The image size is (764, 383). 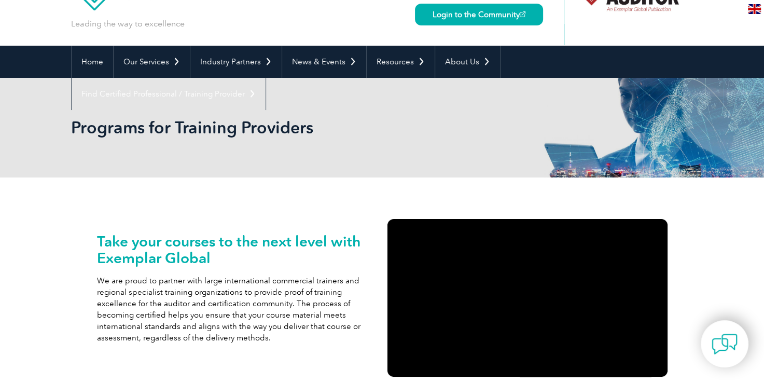 I want to click on a: Our Services, so click(x=151, y=62).